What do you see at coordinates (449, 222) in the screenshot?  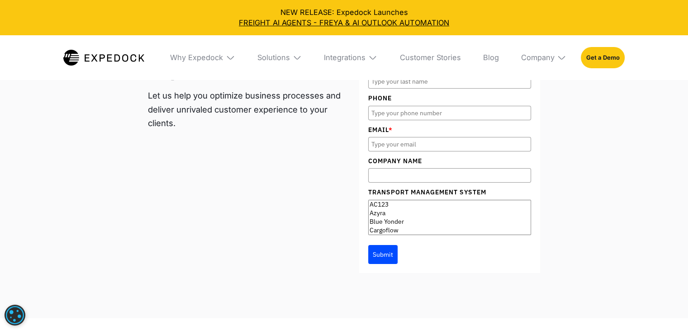 I see `option: Blue Yonder` at bounding box center [449, 222].